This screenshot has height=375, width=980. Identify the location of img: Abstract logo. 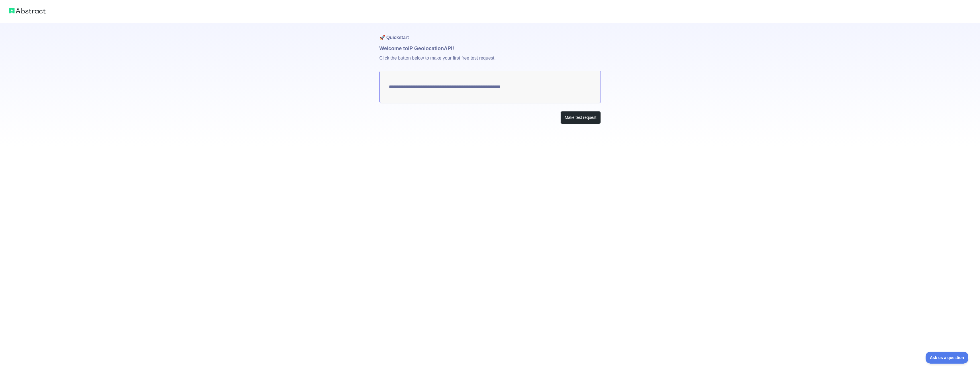
(27, 11).